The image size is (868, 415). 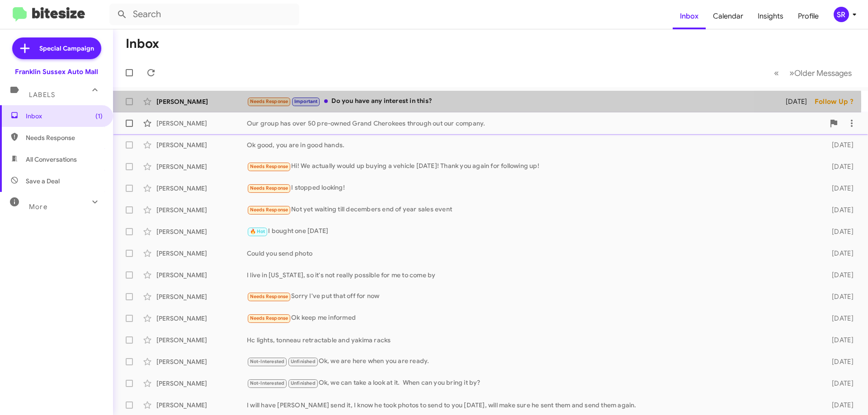 I want to click on span: Save a Deal, so click(x=43, y=181).